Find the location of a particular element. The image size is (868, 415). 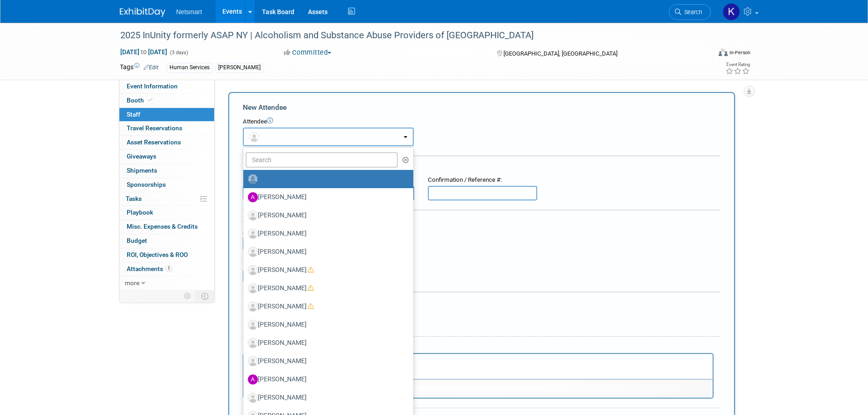

span: Travel Reservations is located at coordinates (154, 128).